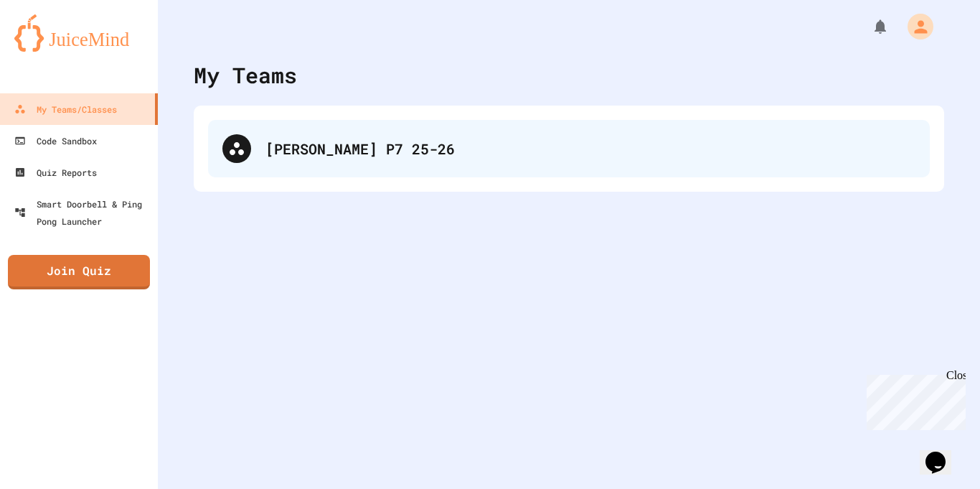 Image resolution: width=980 pixels, height=489 pixels. Describe the element at coordinates (79, 272) in the screenshot. I see `a: Join Quiz` at that location.